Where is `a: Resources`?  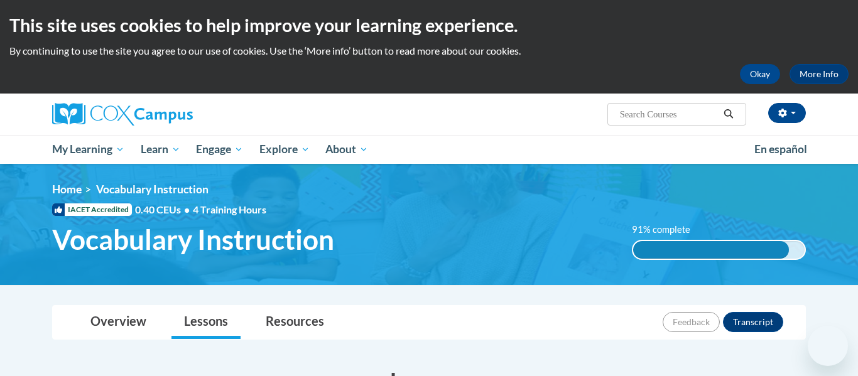
a: Resources is located at coordinates (295, 322).